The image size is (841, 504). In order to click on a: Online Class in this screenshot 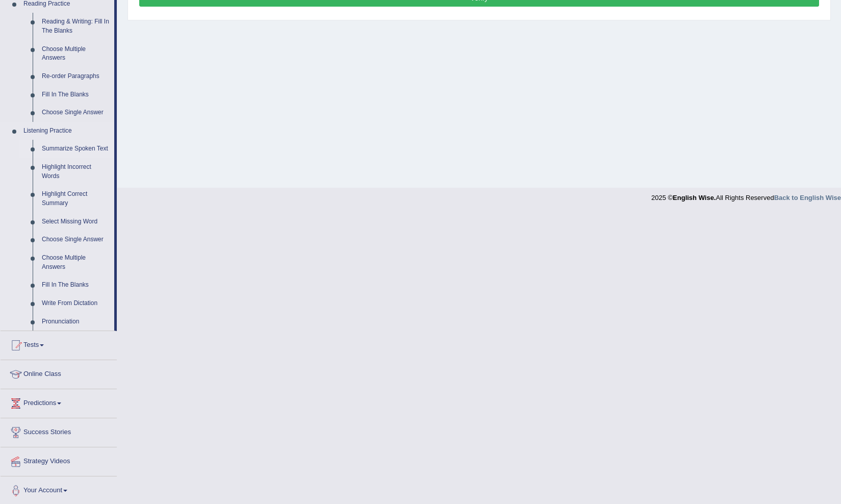, I will do `click(58, 373)`.